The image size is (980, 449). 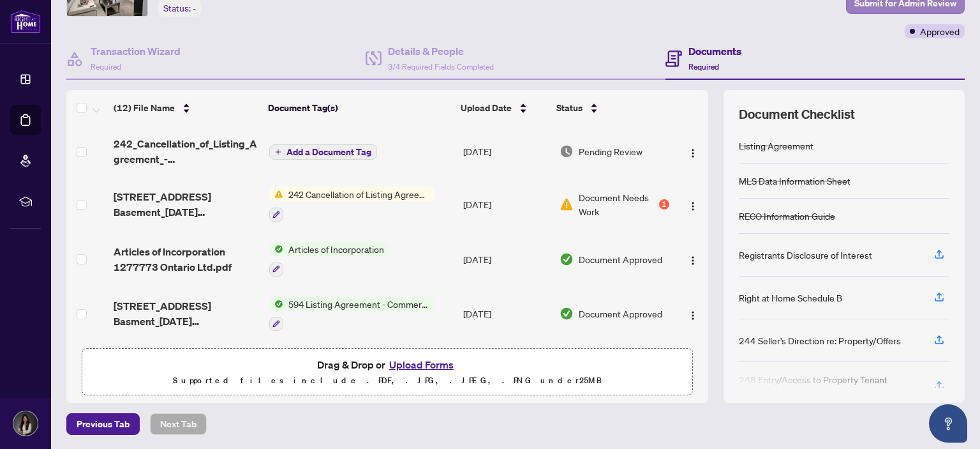 I want to click on span: 242 Cancellation of Listing Agreement - Authority to Offer for Sale, so click(x=358, y=194).